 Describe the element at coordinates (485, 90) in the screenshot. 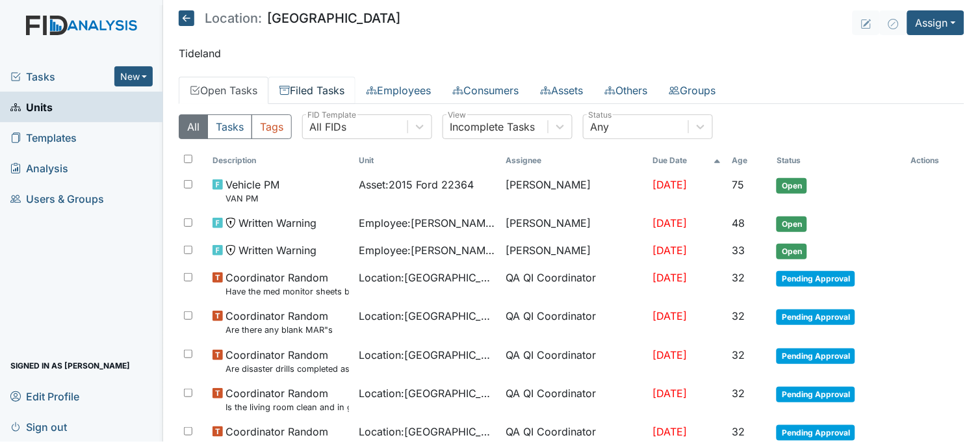

I see `a: Consumers` at that location.